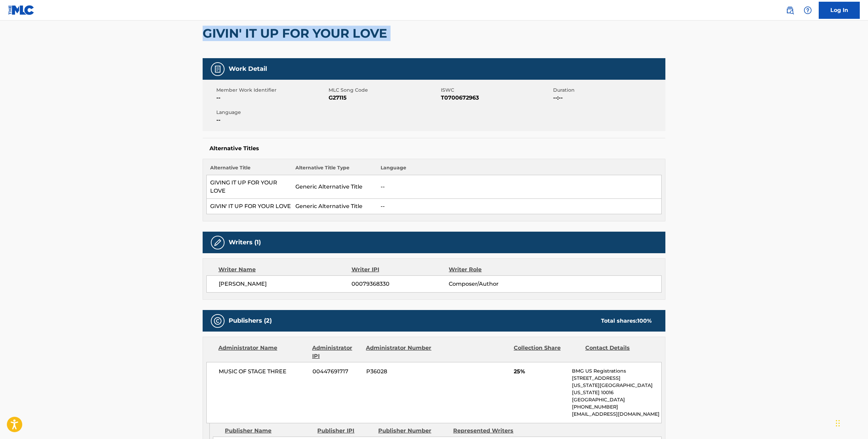  What do you see at coordinates (496, 90) in the screenshot?
I see `span: ISWC` at bounding box center [496, 90].